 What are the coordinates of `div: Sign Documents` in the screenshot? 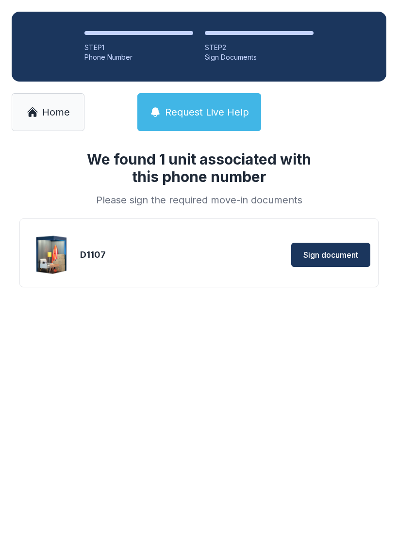 It's located at (259, 57).